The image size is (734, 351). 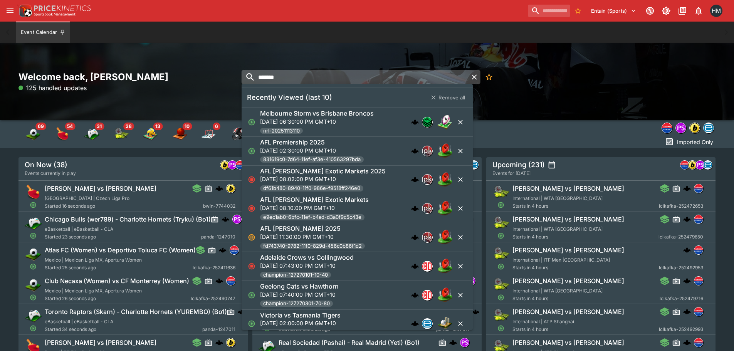 What do you see at coordinates (70, 126) in the screenshot?
I see `span: 54` at bounding box center [70, 126].